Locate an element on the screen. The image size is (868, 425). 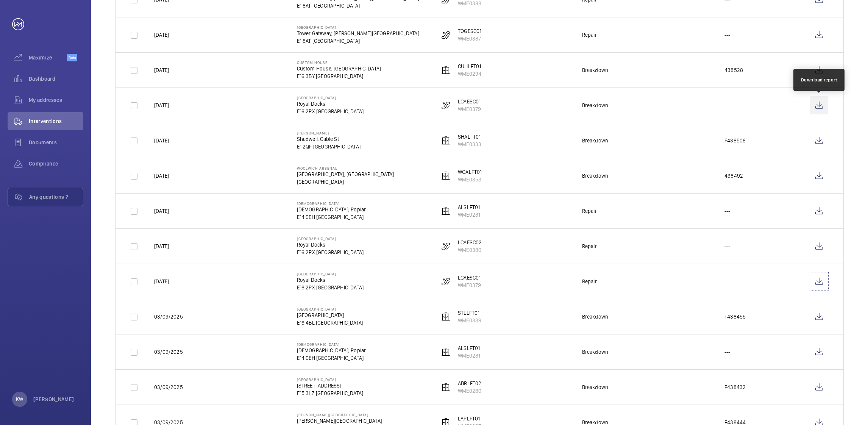
p: Woolwich Arsenal is located at coordinates (345, 169).